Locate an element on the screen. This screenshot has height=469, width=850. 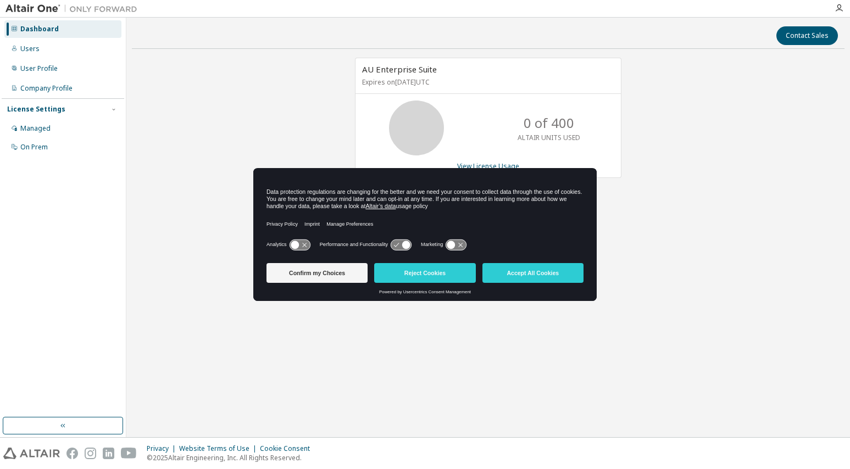
p: 0 of 400 is located at coordinates (549, 123).